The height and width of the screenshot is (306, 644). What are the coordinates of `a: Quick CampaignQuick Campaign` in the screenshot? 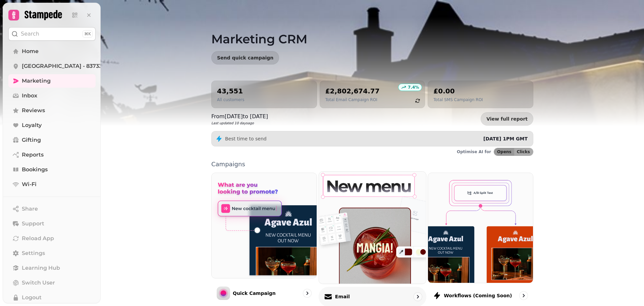 It's located at (264, 239).